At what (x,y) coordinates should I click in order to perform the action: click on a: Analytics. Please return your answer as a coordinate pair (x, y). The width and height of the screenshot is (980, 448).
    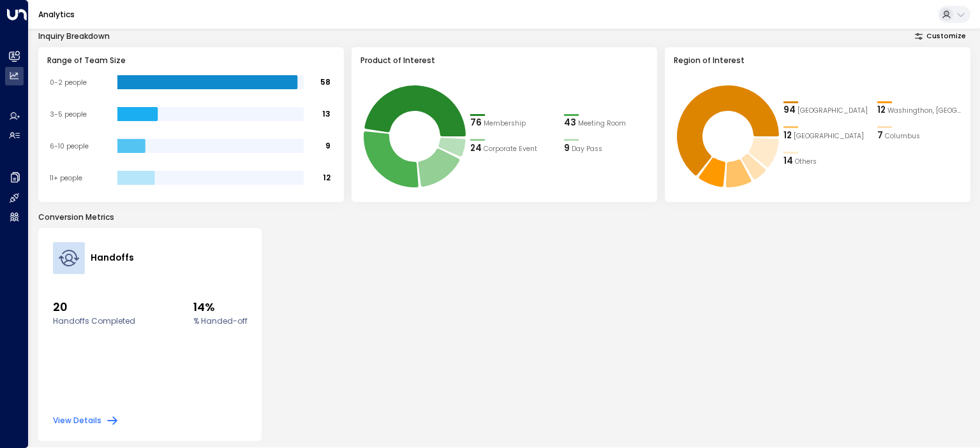
    Looking at the image, I should click on (56, 14).